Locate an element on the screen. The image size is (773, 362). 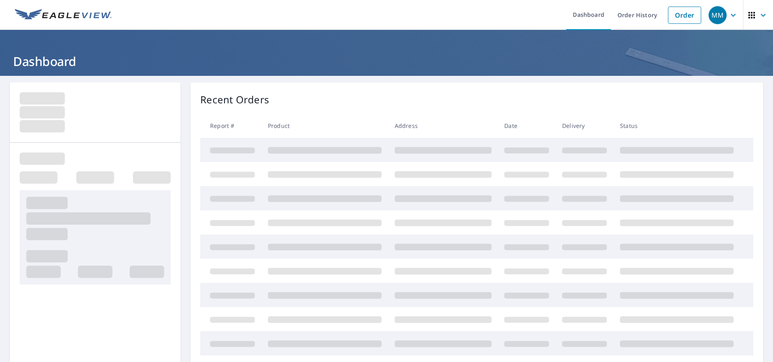
th: Report # is located at coordinates (231, 126).